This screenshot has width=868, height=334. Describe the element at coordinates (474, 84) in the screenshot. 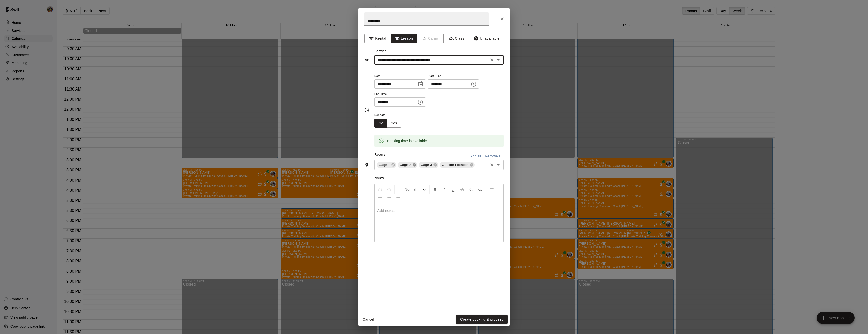

I see `button: Choose time, selected time is 6:00 PM` at that location.